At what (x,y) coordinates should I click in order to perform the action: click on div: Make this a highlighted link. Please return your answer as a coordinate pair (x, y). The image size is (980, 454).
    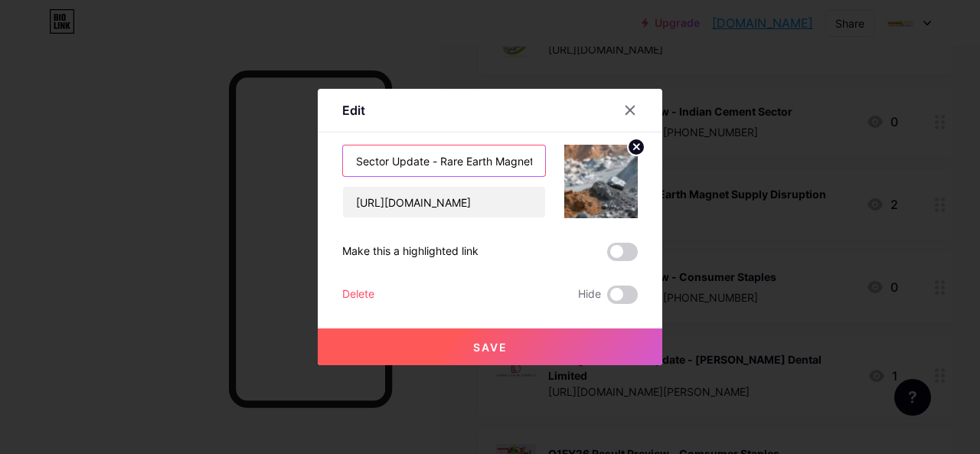
    Looking at the image, I should click on (410, 252).